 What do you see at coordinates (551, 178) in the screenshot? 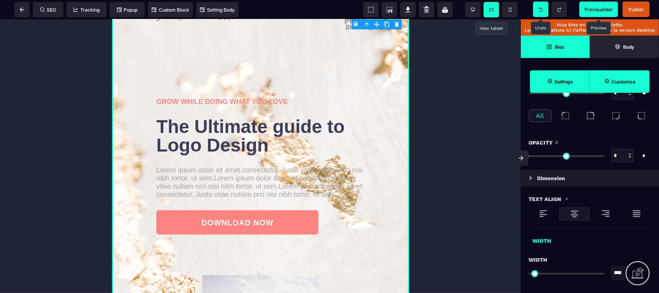
I see `p: Dimension` at bounding box center [551, 178].